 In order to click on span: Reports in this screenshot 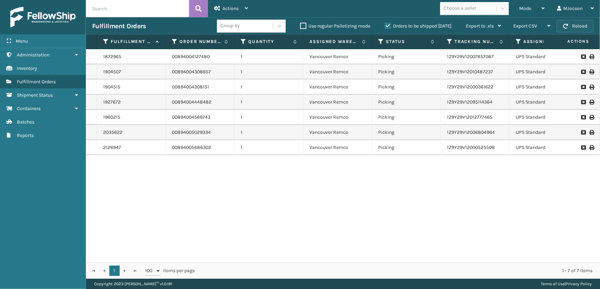, I will do `click(25, 135)`.